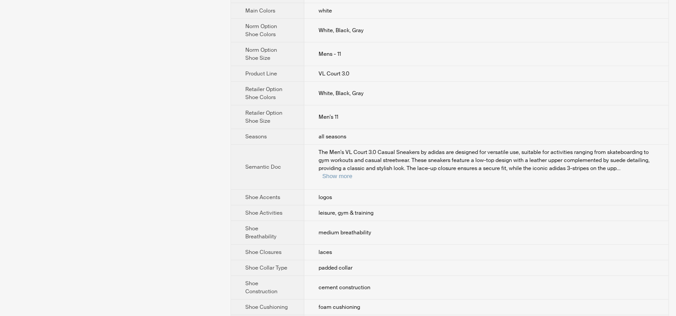 This screenshot has height=316, width=676. What do you see at coordinates (260, 11) in the screenshot?
I see `span: Main Colors` at bounding box center [260, 11].